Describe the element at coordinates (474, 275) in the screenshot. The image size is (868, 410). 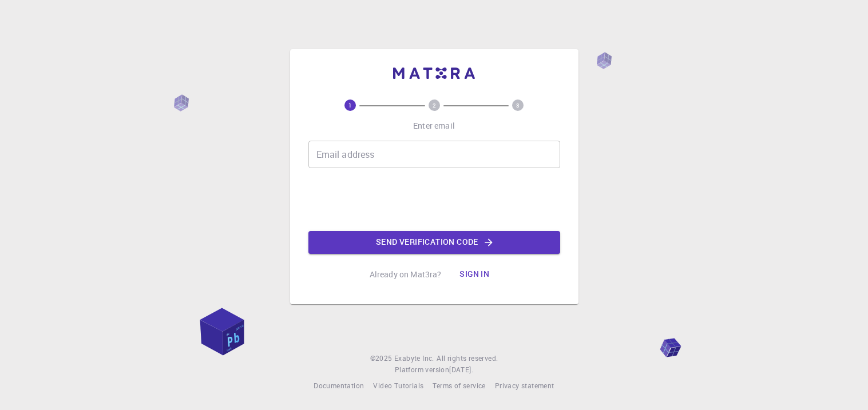
I see `a: Sign in` at that location.